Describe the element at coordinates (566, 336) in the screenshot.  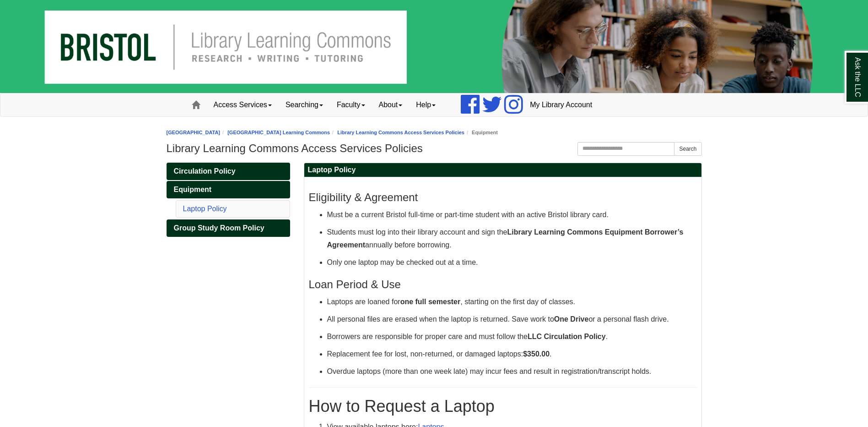
I see `strong: LLC Circulation Policy` at that location.